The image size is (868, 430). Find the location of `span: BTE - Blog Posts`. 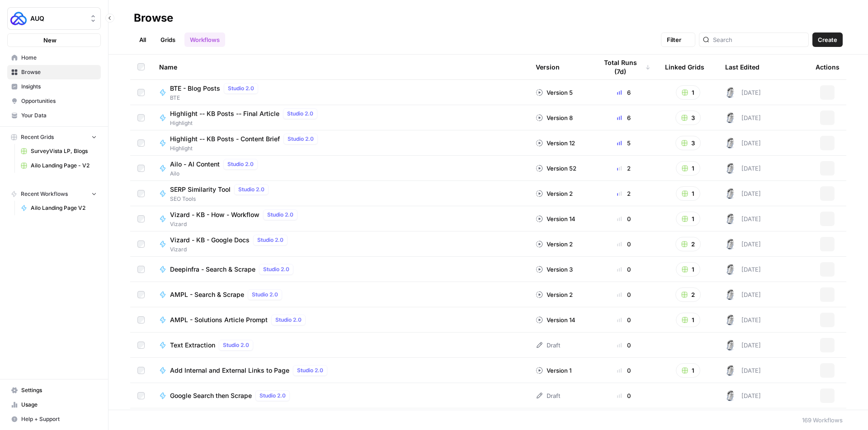

span: BTE - Blog Posts is located at coordinates (195, 89).